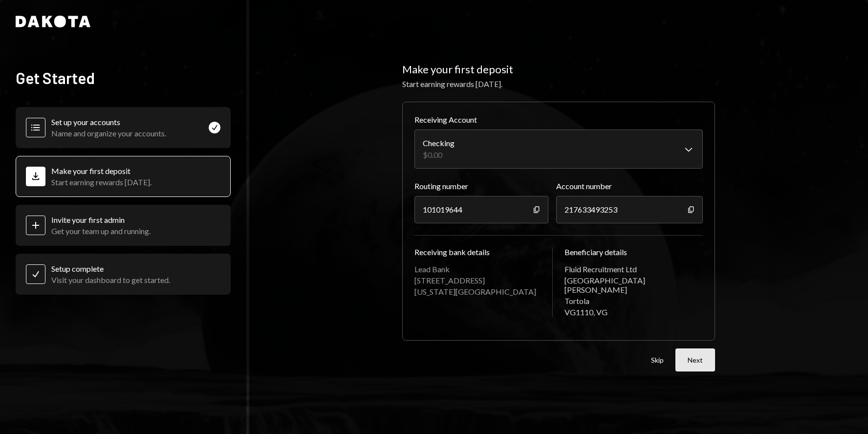 This screenshot has width=868, height=434. I want to click on label: Receiving Account, so click(558, 120).